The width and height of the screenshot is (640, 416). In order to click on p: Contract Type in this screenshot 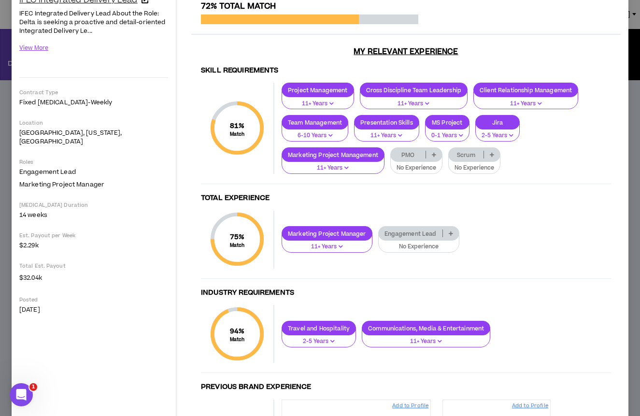, I will do `click(94, 92)`.